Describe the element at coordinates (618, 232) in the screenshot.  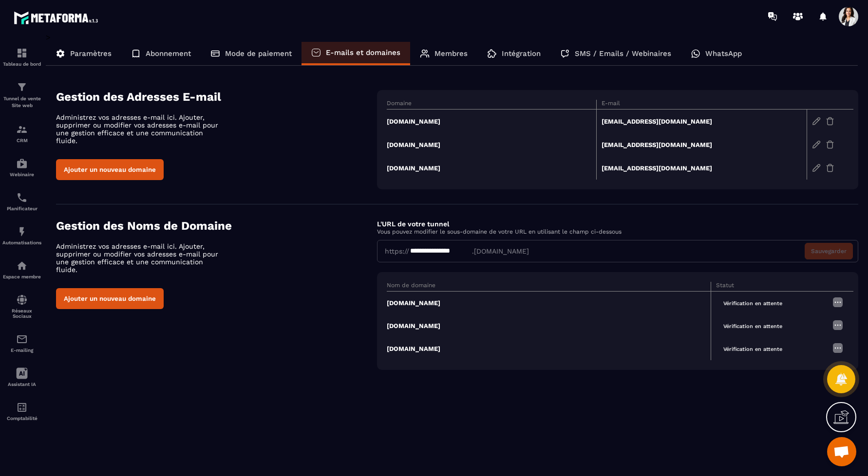
I see `p: Vous pouvez modifier le sous-domaine de votre URL en utilisant le champ ci-dessous` at that location.